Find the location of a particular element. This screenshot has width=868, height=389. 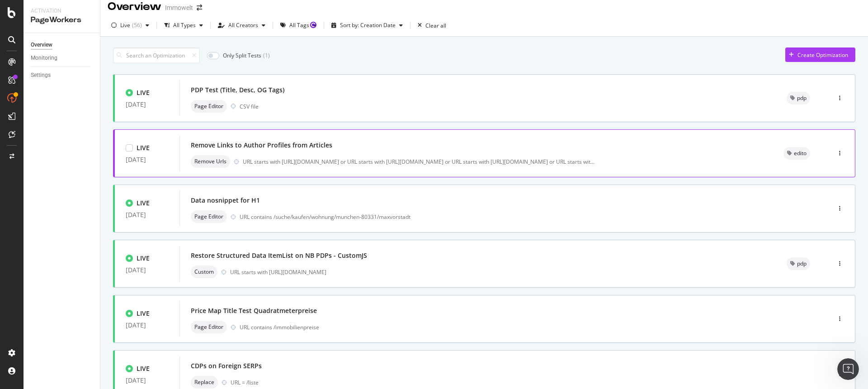

div: ( 56 ) is located at coordinates (137, 26).